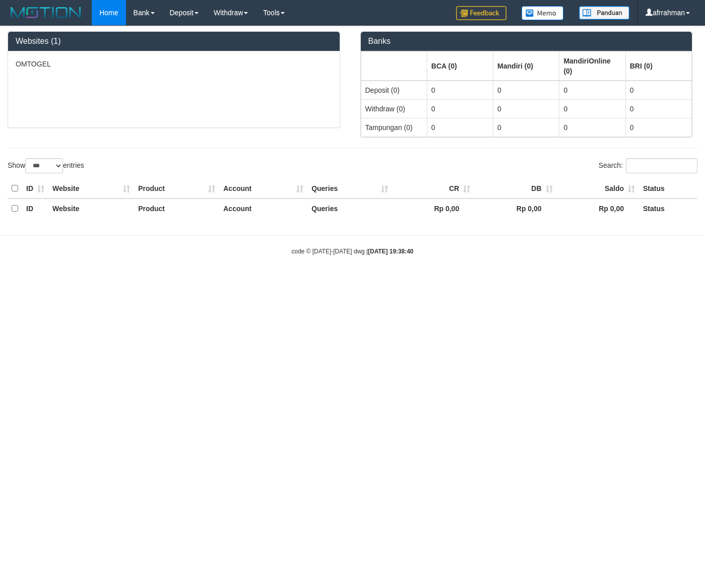 Image resolution: width=705 pixels, height=588 pixels. Describe the element at coordinates (481, 13) in the screenshot. I see `img: Feedback.jpg` at that location.